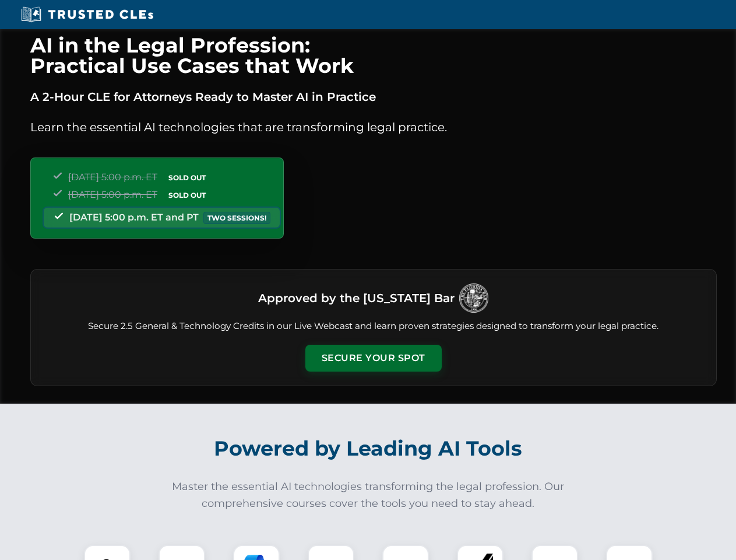 This screenshot has width=736, height=560. I want to click on h1: AI in the Legal Profession: Practical Use Cases that Work, so click(374, 55).